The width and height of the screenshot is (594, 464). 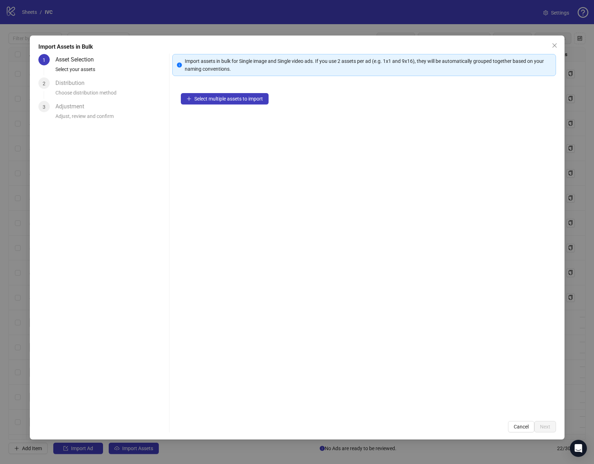 I want to click on div: Distribution, so click(x=73, y=83).